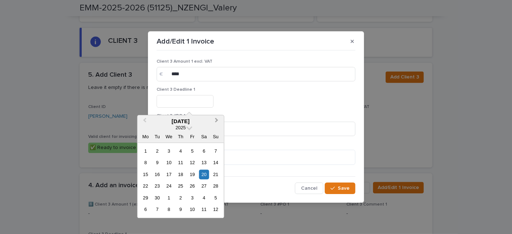 This screenshot has width=512, height=234. What do you see at coordinates (309, 188) in the screenshot?
I see `span: Cancel` at bounding box center [309, 188].